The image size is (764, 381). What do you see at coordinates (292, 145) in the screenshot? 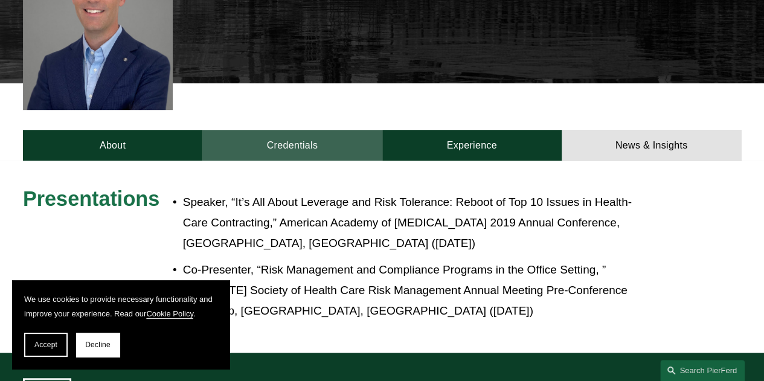
I see `a: Credentials` at bounding box center [292, 145].